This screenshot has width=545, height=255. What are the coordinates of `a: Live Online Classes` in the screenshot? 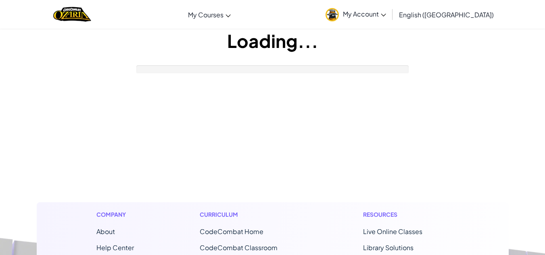 It's located at (392, 232).